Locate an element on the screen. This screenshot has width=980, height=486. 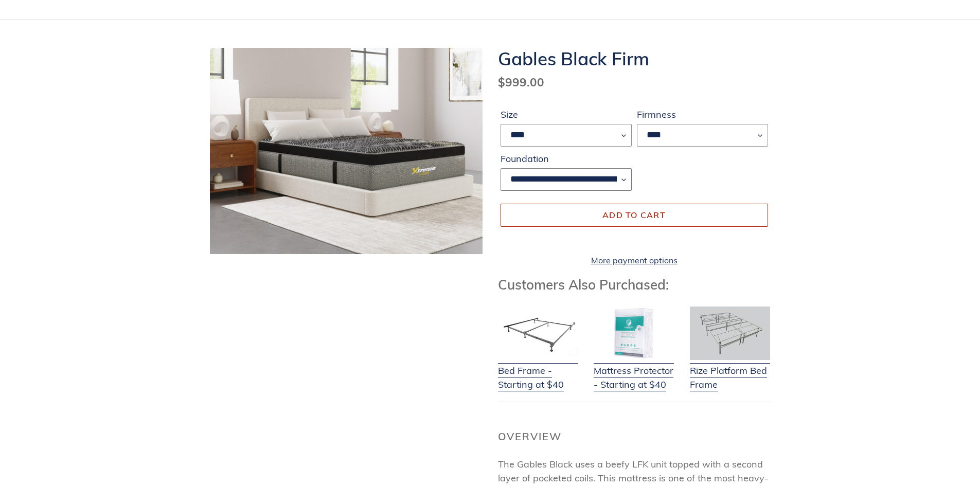
img: Adjustable Base is located at coordinates (730, 333).